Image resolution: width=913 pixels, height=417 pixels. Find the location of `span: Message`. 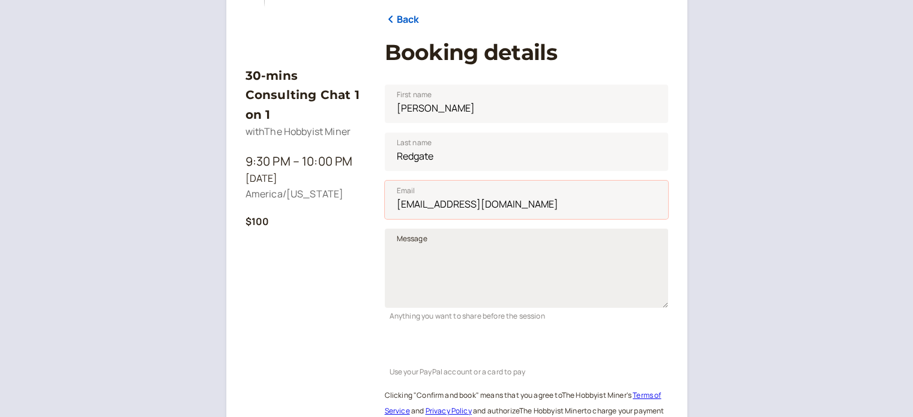

span: Message is located at coordinates (412, 239).